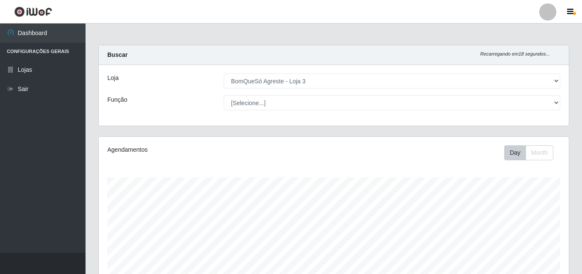 The width and height of the screenshot is (582, 274). What do you see at coordinates (515, 54) in the screenshot?
I see `i: Recarregando em 18 segundos...` at bounding box center [515, 54].